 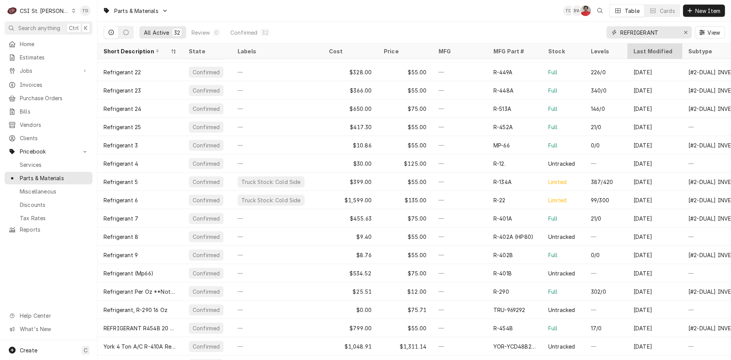 I want to click on div: $30.00, so click(x=350, y=163).